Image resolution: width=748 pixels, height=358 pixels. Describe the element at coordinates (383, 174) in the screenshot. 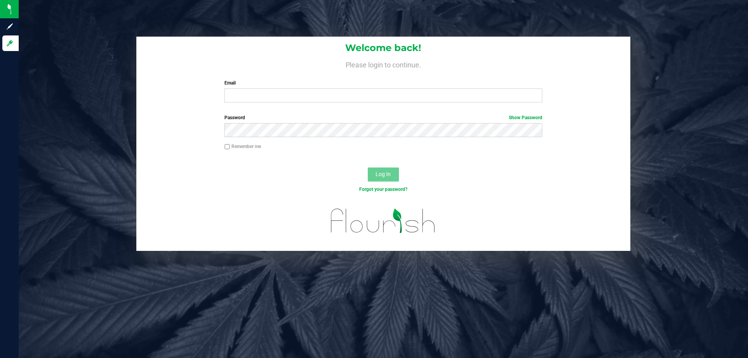

I see `span: Log In` at that location.